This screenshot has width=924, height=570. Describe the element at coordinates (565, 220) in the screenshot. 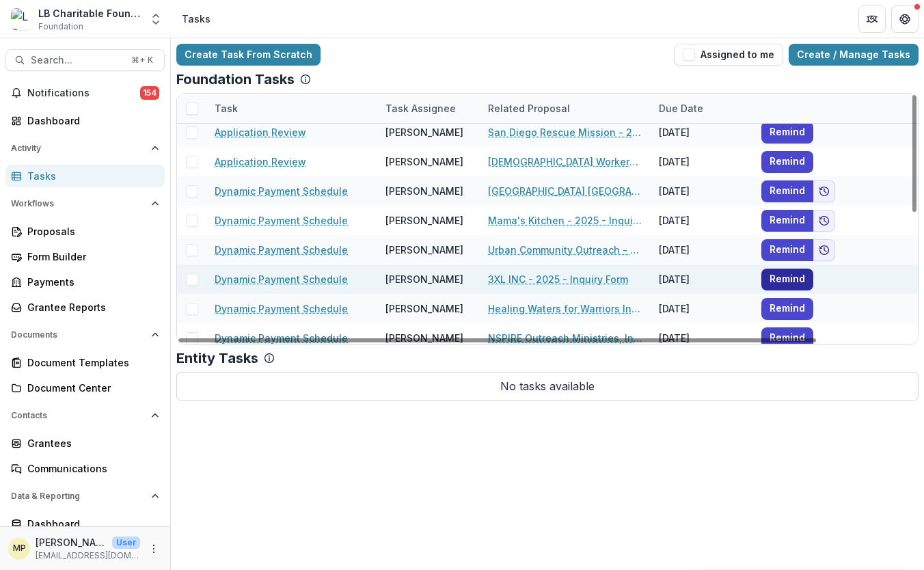

I see `a: Mama's Kitchen - 2025 - Inquiry Form` at that location.